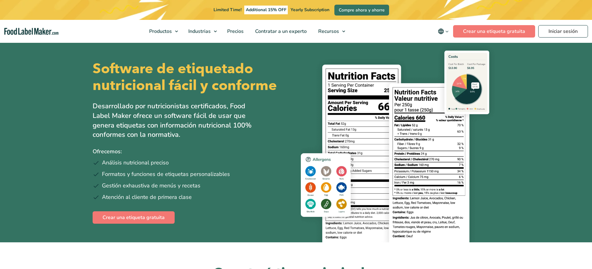  Describe the element at coordinates (280, 31) in the screenshot. I see `a: Contratar a un experto` at that location.